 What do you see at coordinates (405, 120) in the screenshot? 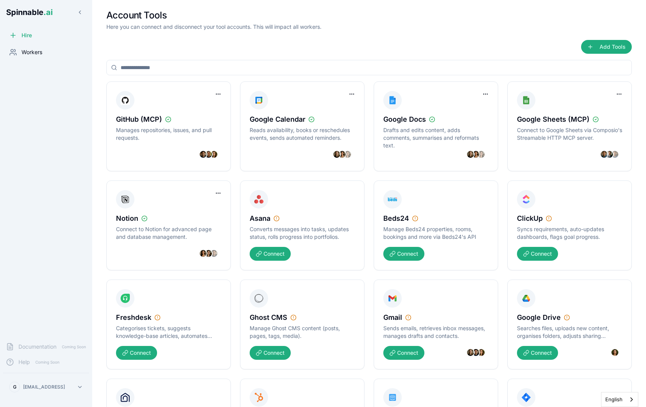
I see `span: Google Docs` at bounding box center [405, 120].